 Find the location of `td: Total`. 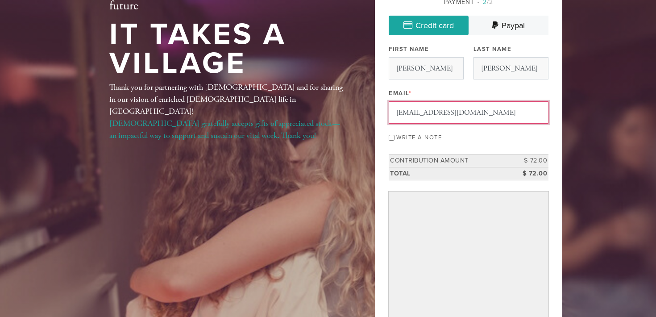

td: Total is located at coordinates (449, 173).